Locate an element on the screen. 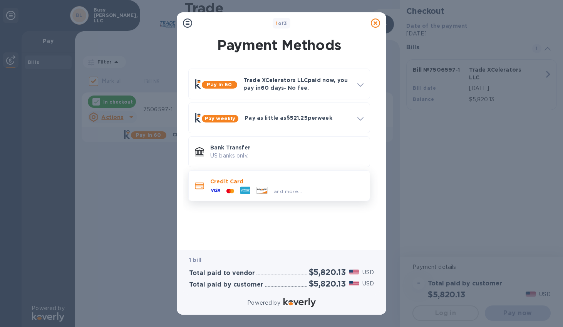  b: 1 bill is located at coordinates (195, 260).